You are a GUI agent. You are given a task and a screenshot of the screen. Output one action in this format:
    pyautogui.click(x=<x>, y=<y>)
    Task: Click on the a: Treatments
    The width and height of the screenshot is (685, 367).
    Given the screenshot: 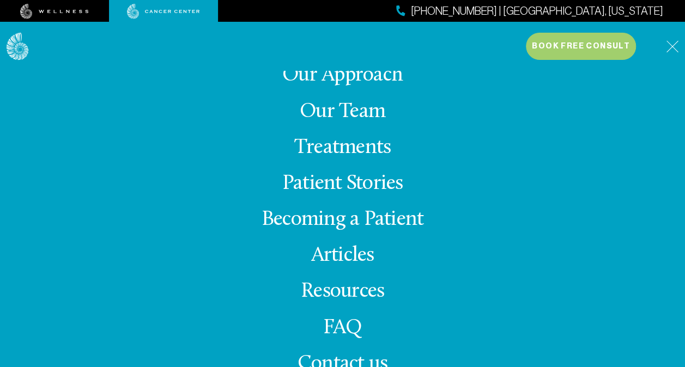 What is the action you would take?
    pyautogui.click(x=342, y=148)
    